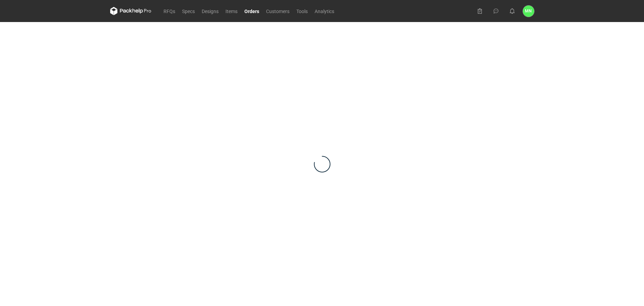  I want to click on a: Specs, so click(188, 11).